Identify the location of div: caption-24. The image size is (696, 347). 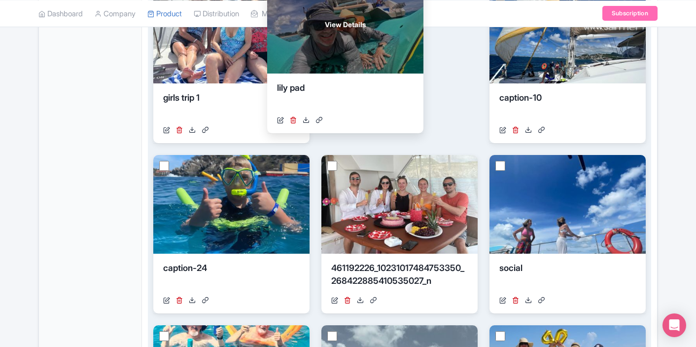
(231, 276).